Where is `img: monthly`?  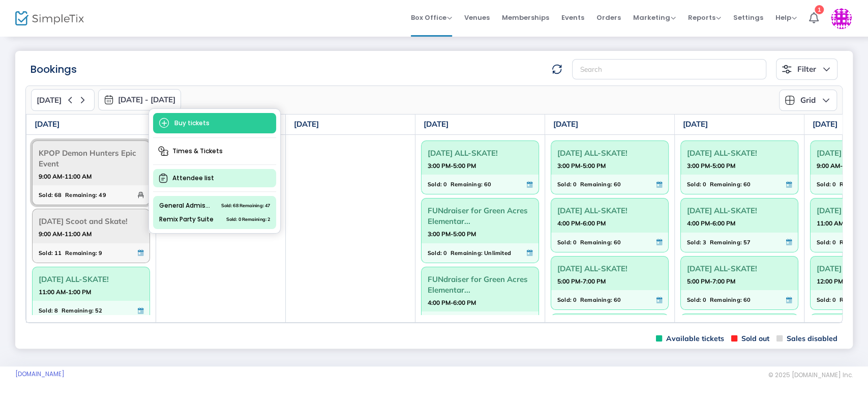 img: monthly is located at coordinates (109, 100).